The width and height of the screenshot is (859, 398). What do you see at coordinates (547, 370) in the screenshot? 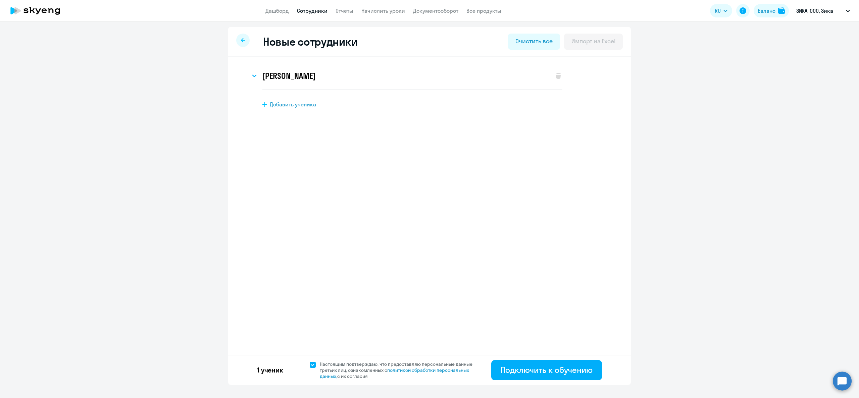
I see `button: Подключить к обучению` at bounding box center [547, 370].